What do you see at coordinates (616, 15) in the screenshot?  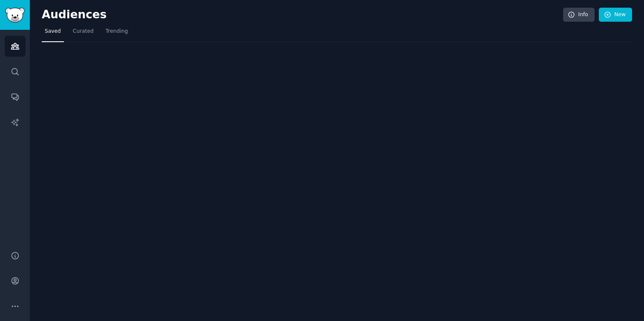 I see `a: New` at bounding box center [616, 15].